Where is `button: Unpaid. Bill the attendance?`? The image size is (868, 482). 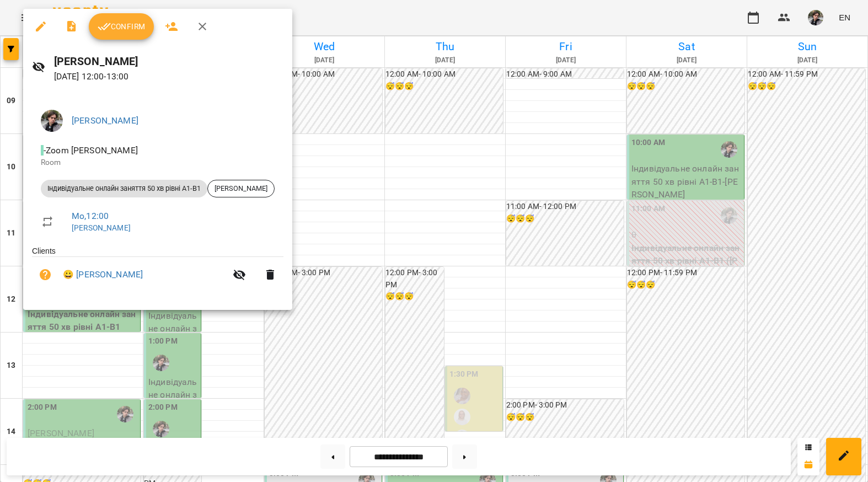
button: Unpaid. Bill the attendance? is located at coordinates (45, 274).